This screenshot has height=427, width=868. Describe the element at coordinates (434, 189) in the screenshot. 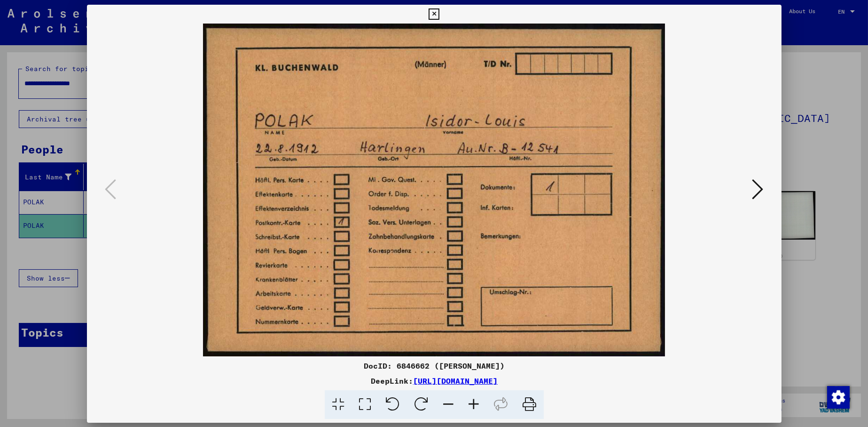

I see `img: 001.jpg` at that location.